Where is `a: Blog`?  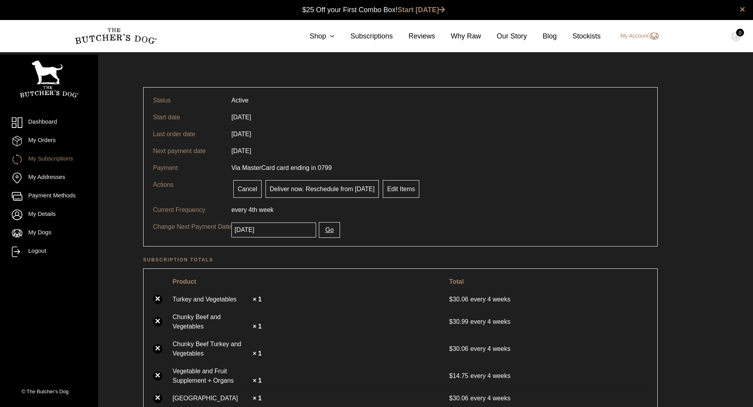 a: Blog is located at coordinates (542, 36).